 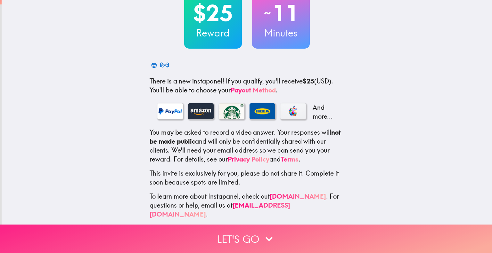 I want to click on p: This invite is exclusively for you, please do not share it. Complete it soon because spots are li..., so click(x=247, y=178).